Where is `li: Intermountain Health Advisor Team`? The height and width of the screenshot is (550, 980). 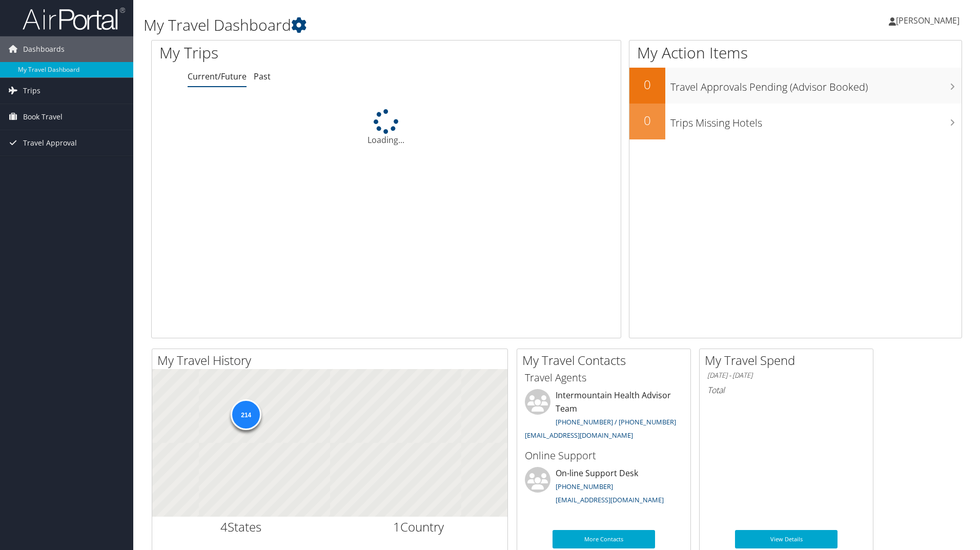 li: Intermountain Health Advisor Team is located at coordinates (604, 416).